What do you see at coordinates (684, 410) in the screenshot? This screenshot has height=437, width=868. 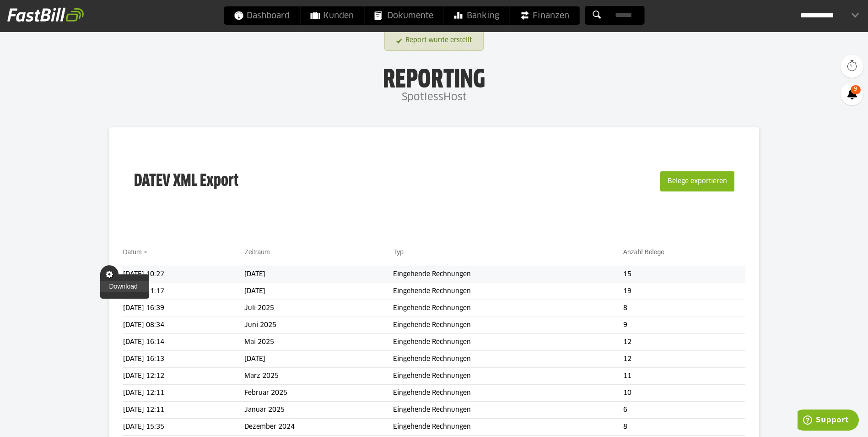 I see `td: 6` at bounding box center [684, 410].